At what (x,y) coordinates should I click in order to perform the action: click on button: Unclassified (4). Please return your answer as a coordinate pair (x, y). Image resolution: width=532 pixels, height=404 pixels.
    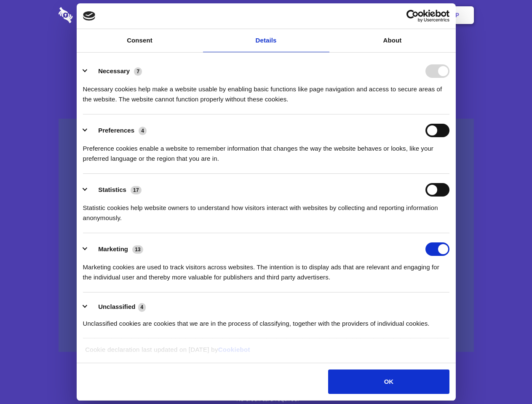
    Looking at the image, I should click on (117, 307).